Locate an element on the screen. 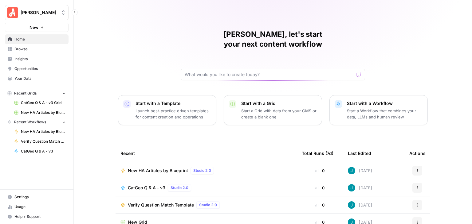 This screenshot has width=472, height=224. p: Start with a Template is located at coordinates (173, 104).